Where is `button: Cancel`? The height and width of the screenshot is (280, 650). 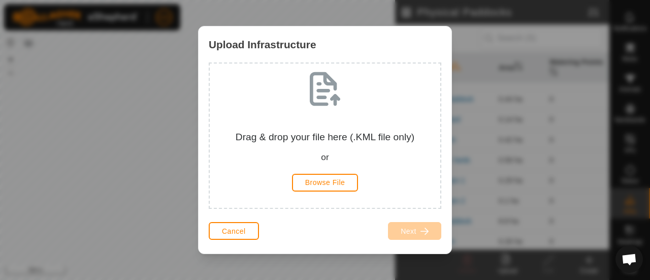 button: Cancel is located at coordinates (233, 230).